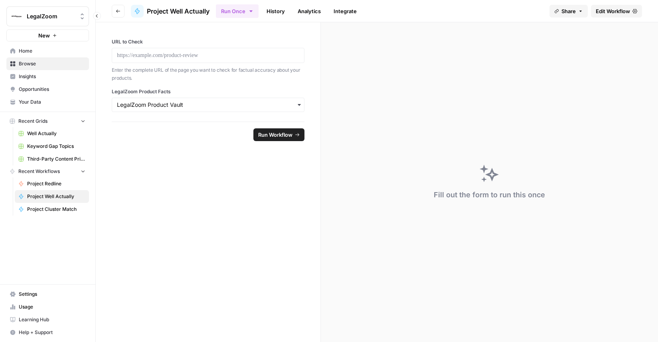  Describe the element at coordinates (47, 333) in the screenshot. I see `button: Help + Support` at that location.